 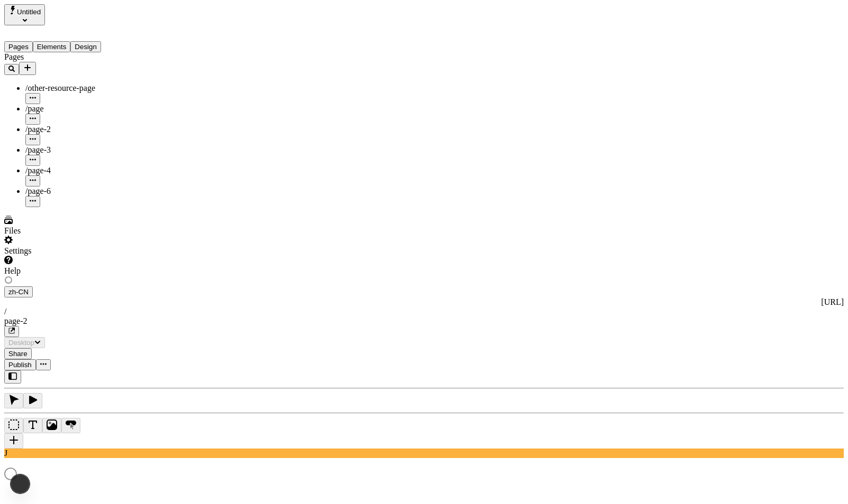 I want to click on p: Cookie Test Route, so click(x=79, y=13).